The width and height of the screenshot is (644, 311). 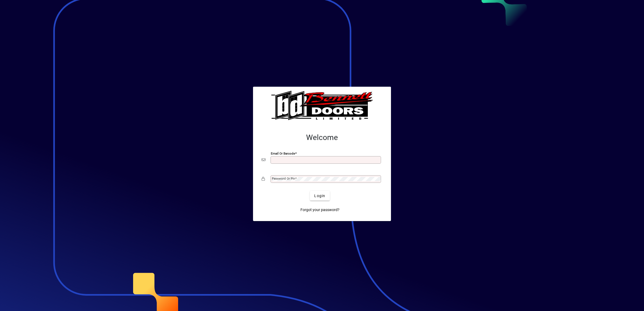 What do you see at coordinates (283, 153) in the screenshot?
I see `mat-label: Email or Barcode` at bounding box center [283, 153].